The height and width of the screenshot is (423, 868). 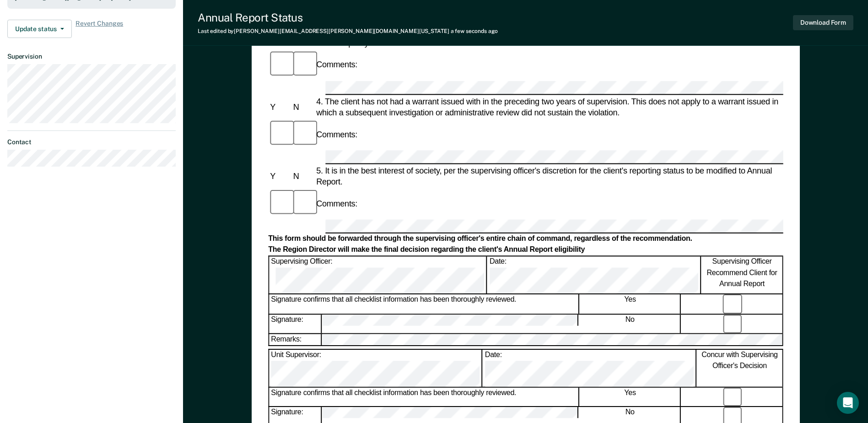 I want to click on div: The Region Director will make the final decision regarding the client's Annual Report eligibility, so click(x=526, y=250).